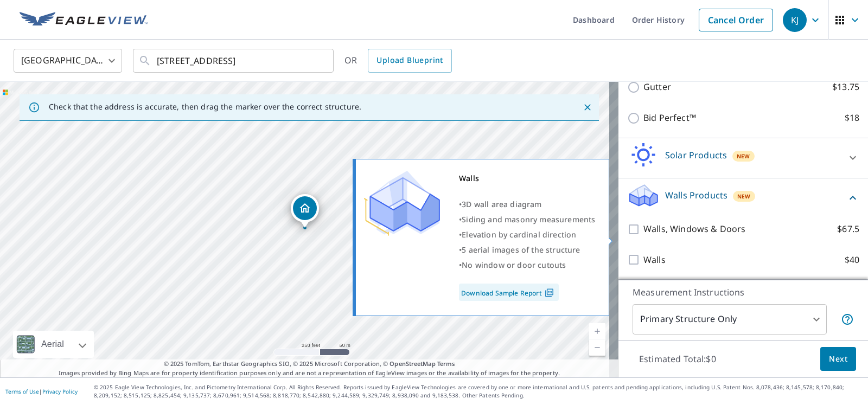 The height and width of the screenshot is (405, 868). Describe the element at coordinates (412, 364) in the screenshot. I see `a: OpenStreetMap` at that location.